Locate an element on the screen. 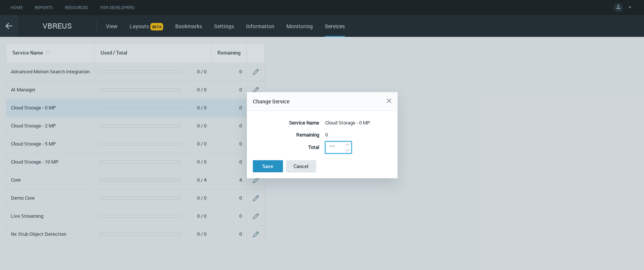  button: Cancel is located at coordinates (301, 166).